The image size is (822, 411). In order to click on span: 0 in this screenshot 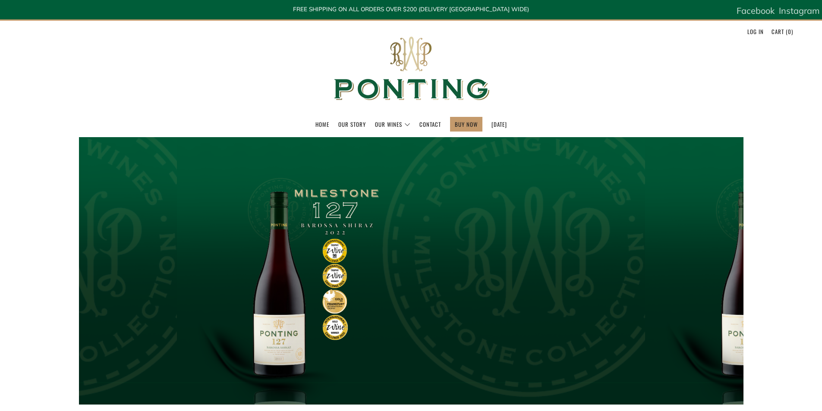, I will do `click(790, 32)`.